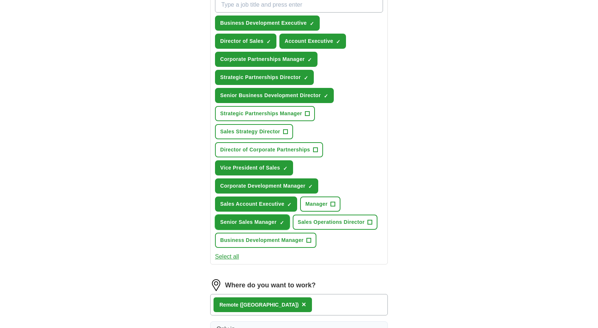  I want to click on button: Select all, so click(227, 257).